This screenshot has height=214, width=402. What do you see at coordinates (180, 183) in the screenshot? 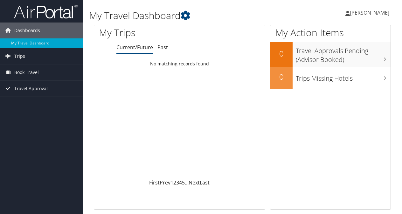
I see `a: 4` at bounding box center [180, 183].